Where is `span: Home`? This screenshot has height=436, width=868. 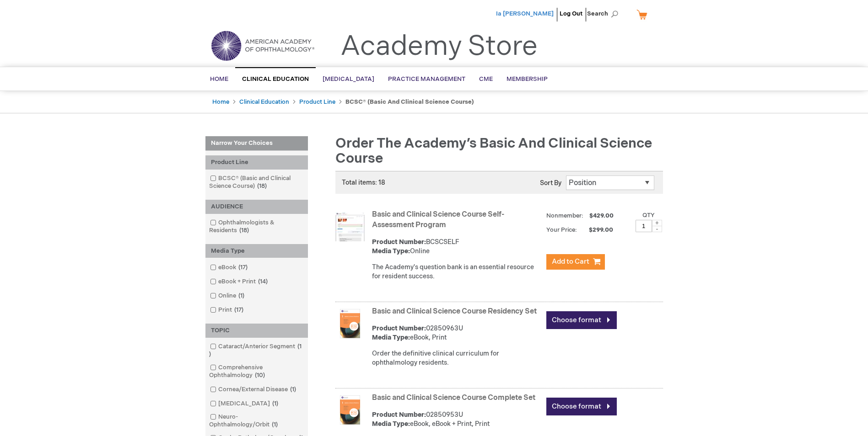 span: Home is located at coordinates (219, 79).